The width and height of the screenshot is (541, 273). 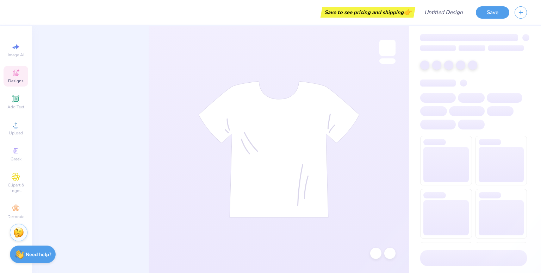 What do you see at coordinates (38, 255) in the screenshot?
I see `strong: Need help?` at bounding box center [38, 255].